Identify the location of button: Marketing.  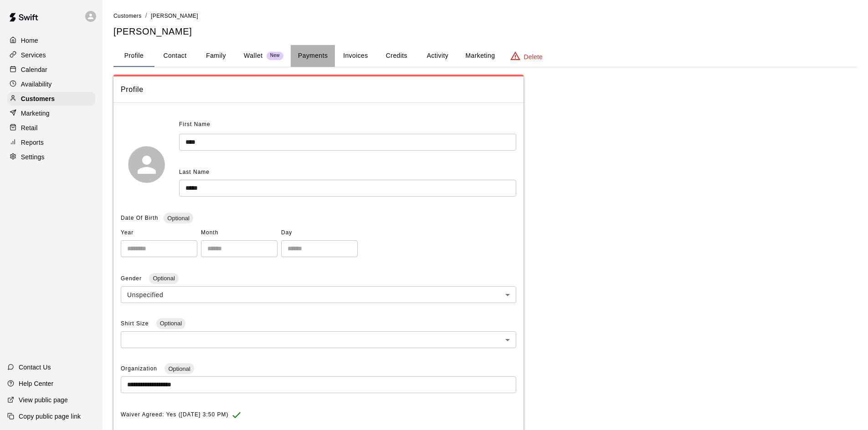
(479, 56).